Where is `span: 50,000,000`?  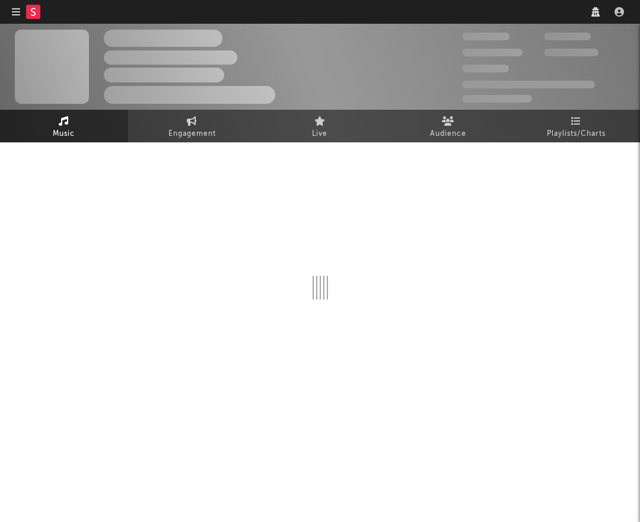 span: 50,000,000 is located at coordinates (493, 52).